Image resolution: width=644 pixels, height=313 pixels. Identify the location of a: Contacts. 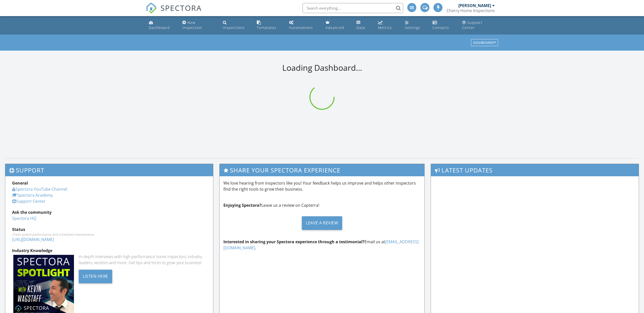
(443, 25).